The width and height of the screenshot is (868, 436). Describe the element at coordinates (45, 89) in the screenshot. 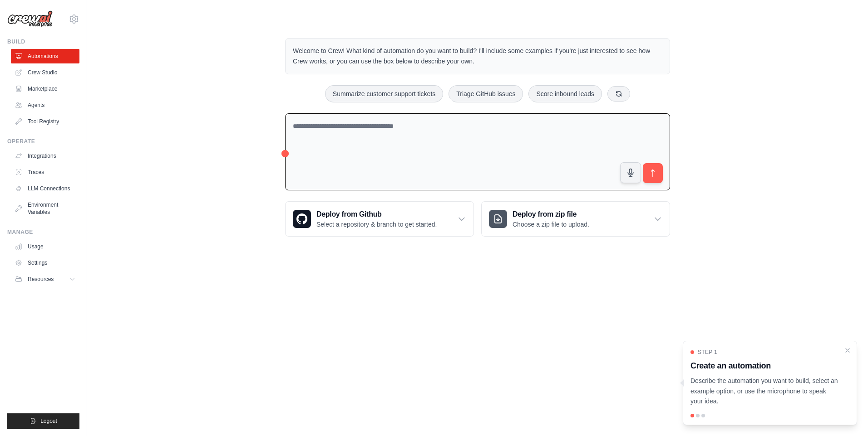

I see `a: Marketplace` at that location.